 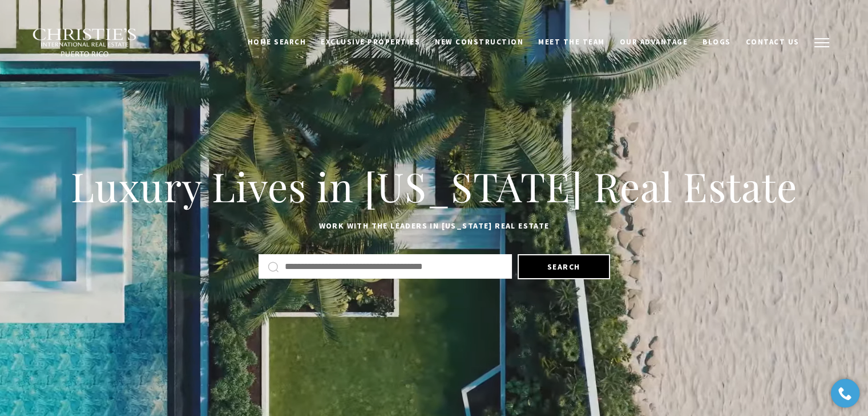 I want to click on img: Christie's International Real Estate black text logo, so click(x=85, y=43).